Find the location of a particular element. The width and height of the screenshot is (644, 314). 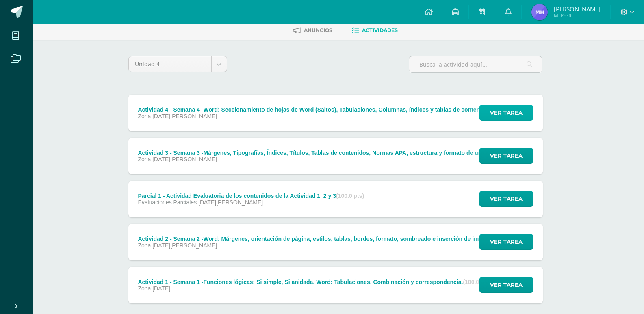

span: Actividades is located at coordinates (380, 30).